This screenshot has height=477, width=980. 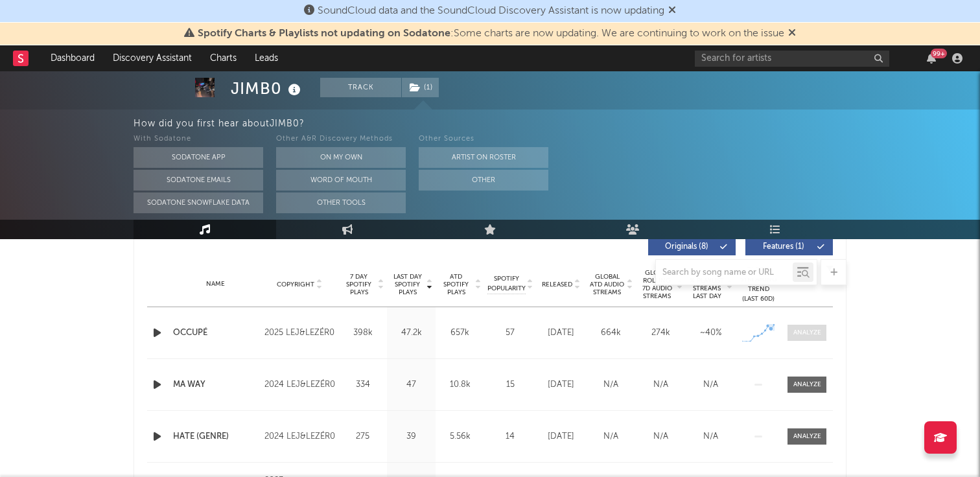 What do you see at coordinates (931, 58) in the screenshot?
I see `button: 99+` at bounding box center [931, 58].